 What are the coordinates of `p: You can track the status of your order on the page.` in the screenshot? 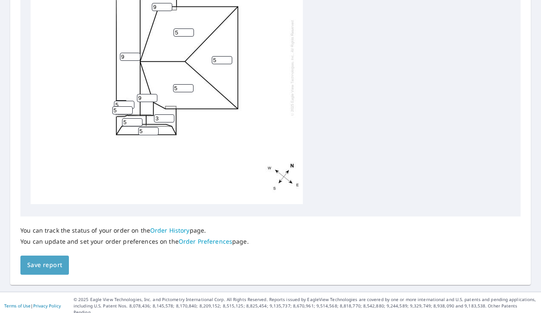 It's located at (135, 231).